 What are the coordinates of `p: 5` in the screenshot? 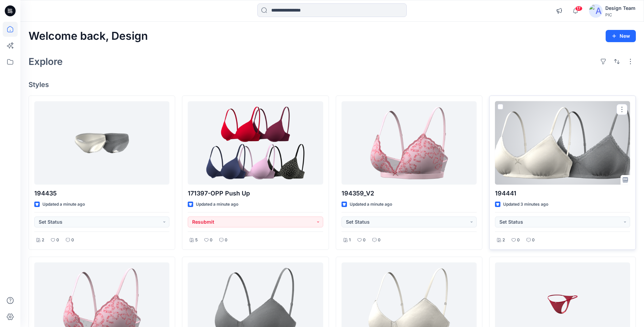 It's located at (196, 240).